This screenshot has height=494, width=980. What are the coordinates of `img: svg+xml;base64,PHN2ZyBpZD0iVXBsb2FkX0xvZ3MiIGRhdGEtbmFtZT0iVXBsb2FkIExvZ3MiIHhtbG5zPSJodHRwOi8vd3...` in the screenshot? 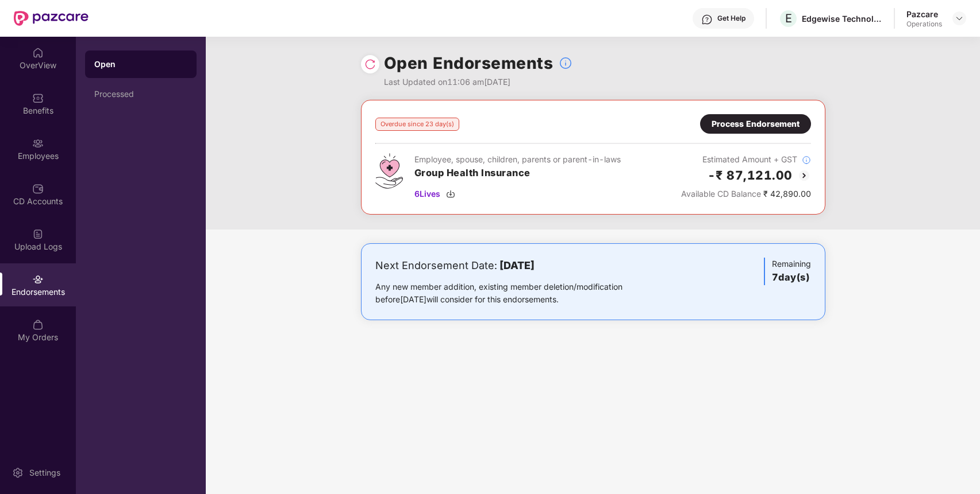 It's located at (38, 235).